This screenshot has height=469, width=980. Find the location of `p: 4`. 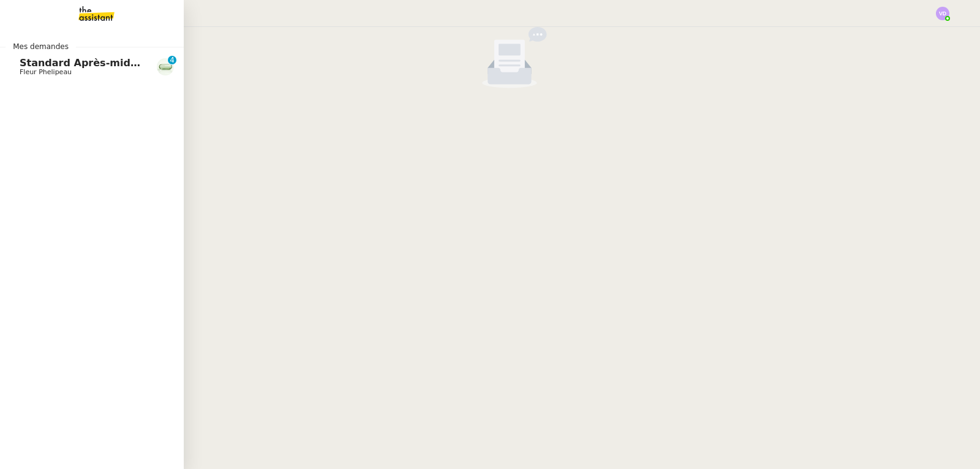

p: 4 is located at coordinates (172, 61).